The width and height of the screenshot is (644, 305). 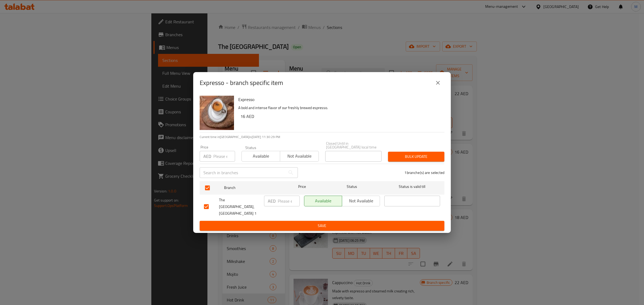 What do you see at coordinates (242, 173) in the screenshot?
I see `input: Search in branches` at bounding box center [242, 173].